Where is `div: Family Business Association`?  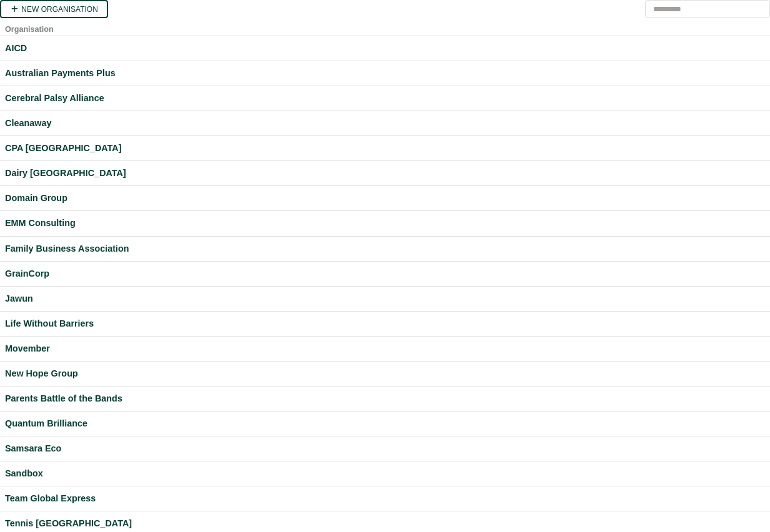
div: Family Business Association is located at coordinates (385, 249).